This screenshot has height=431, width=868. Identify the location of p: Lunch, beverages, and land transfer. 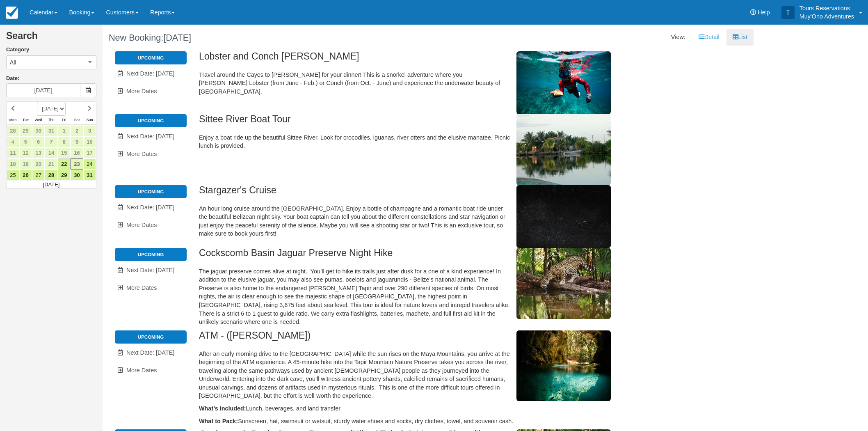
(432, 409).